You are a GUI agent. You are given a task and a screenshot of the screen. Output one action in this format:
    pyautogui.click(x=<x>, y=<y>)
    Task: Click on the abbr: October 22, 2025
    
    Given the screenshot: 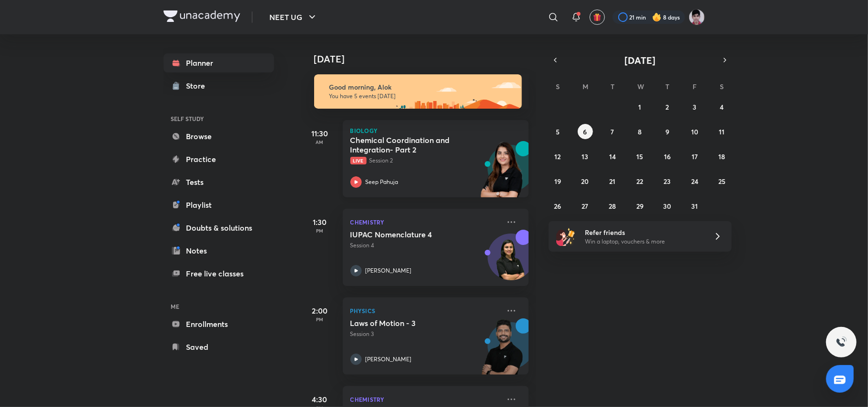 What is the action you would take?
    pyautogui.click(x=640, y=181)
    